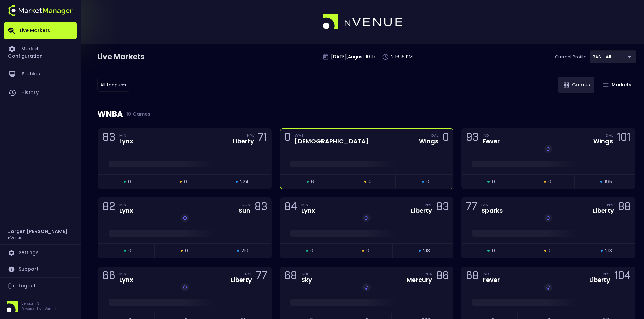  Describe the element at coordinates (15, 237) in the screenshot. I see `h3: nVenue` at that location.